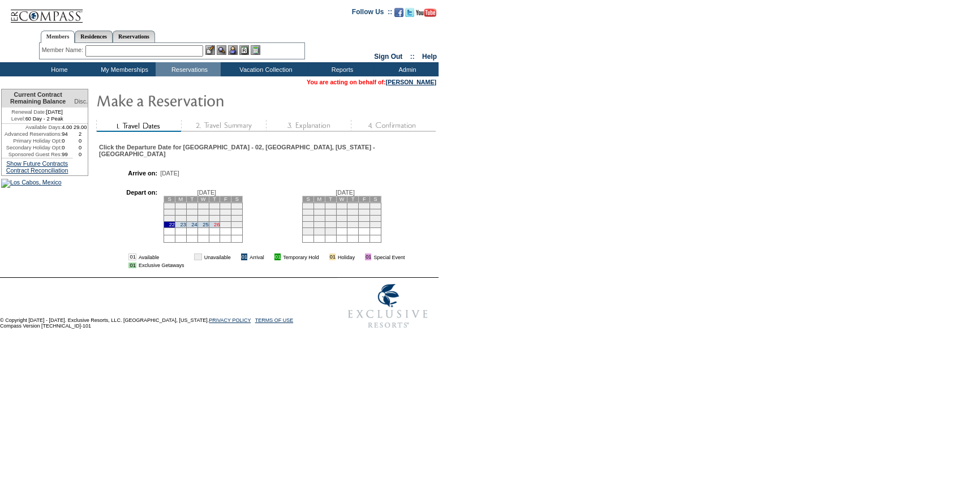 The image size is (980, 486). I want to click on td: 29.00, so click(80, 127).